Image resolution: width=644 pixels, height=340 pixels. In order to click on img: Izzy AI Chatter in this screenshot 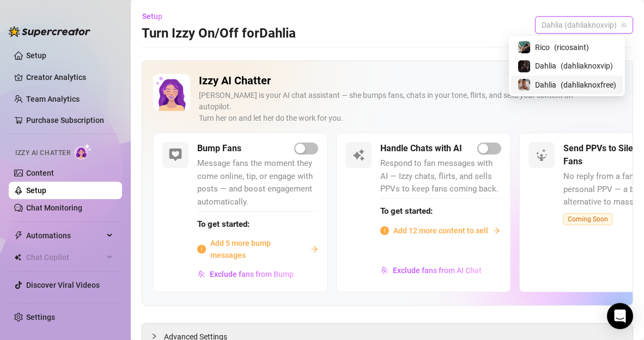, I will do `click(172, 93)`.